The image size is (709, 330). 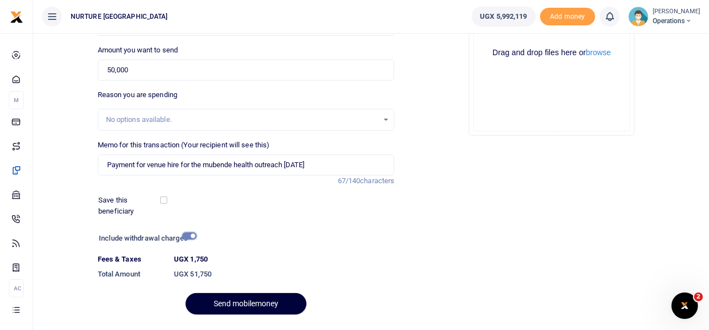 I want to click on li: Wallet ballance, so click(x=503, y=17).